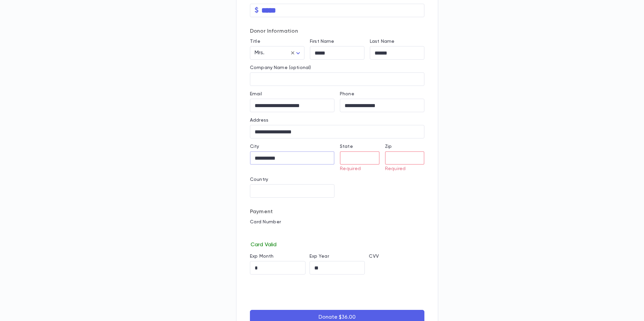 This screenshot has height=321, width=644. What do you see at coordinates (262, 257) in the screenshot?
I see `label: Exp Month` at bounding box center [262, 257].